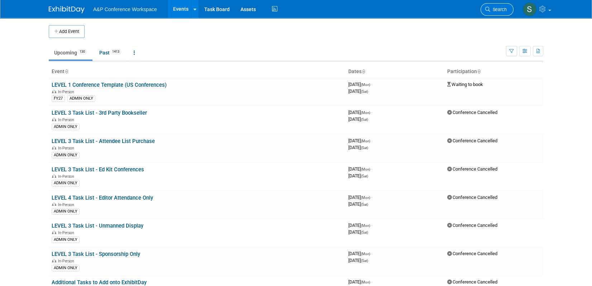 Image resolution: width=592 pixels, height=286 pixels. What do you see at coordinates (58, 99) in the screenshot?
I see `div: FY27` at bounding box center [58, 99].